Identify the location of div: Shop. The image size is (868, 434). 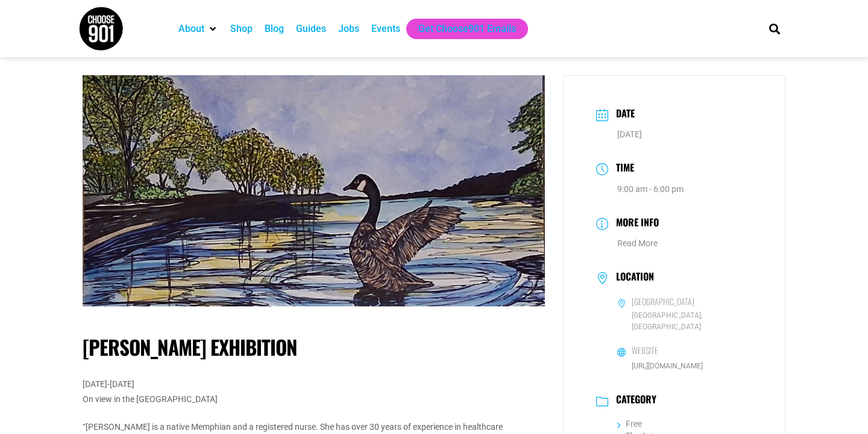
(241, 29).